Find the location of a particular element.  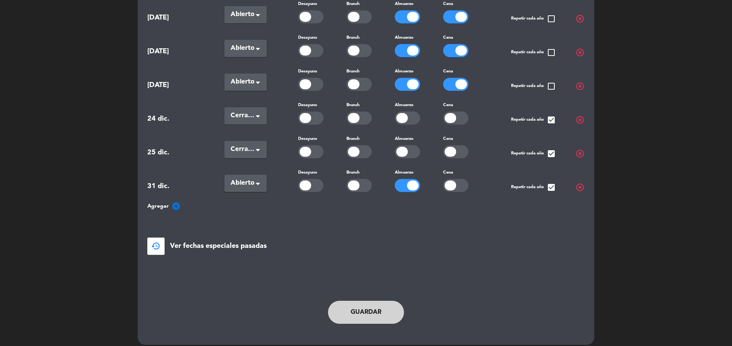

span: Agregar is located at coordinates (158, 206).